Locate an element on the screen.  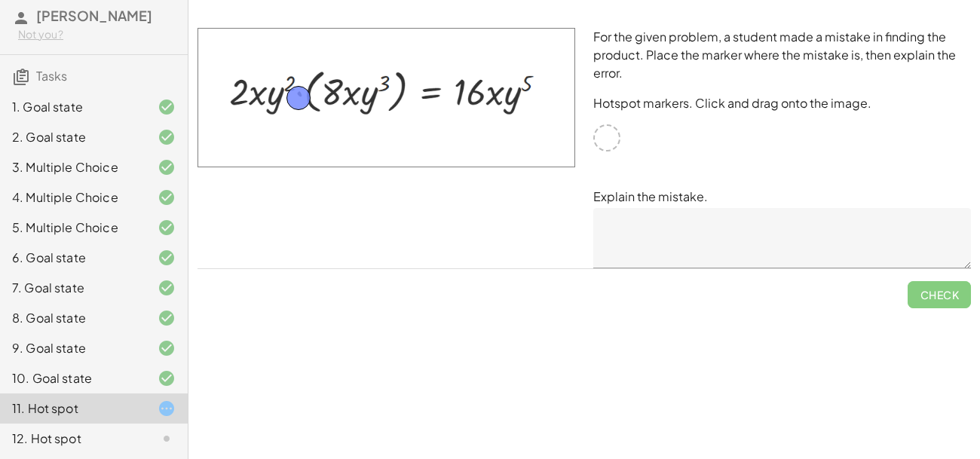
div: 2. Goal state is located at coordinates (72, 137).